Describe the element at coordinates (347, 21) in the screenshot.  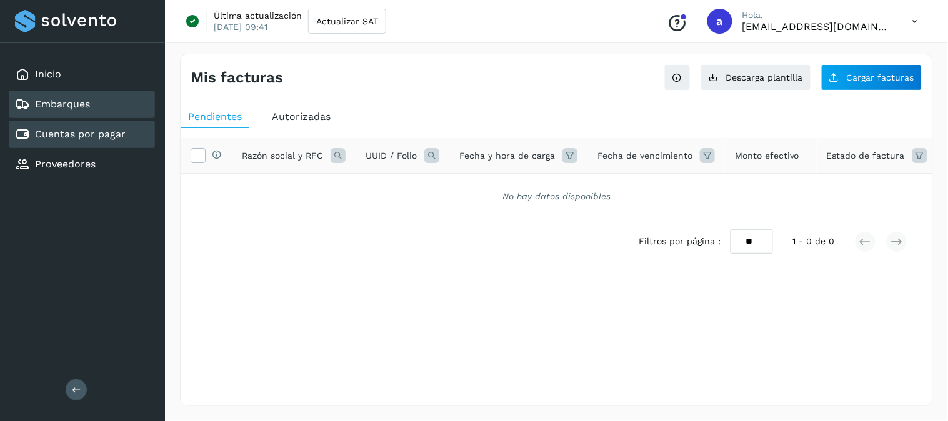
I see `span: Actualizar SAT` at that location.